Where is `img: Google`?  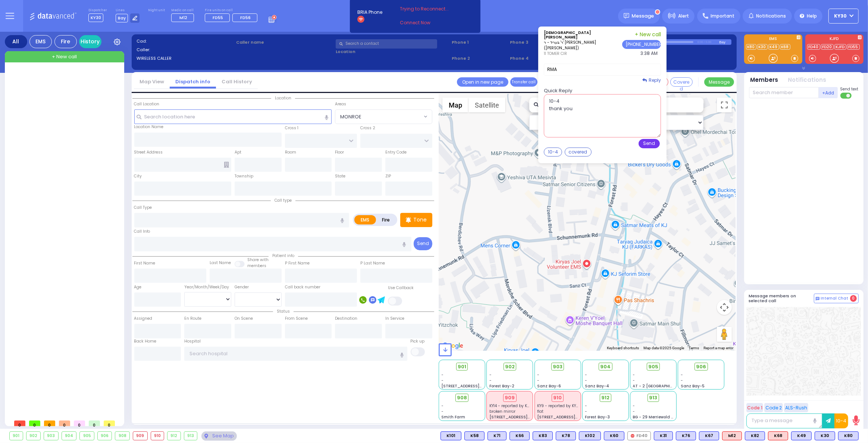
img: Google is located at coordinates (453, 346).